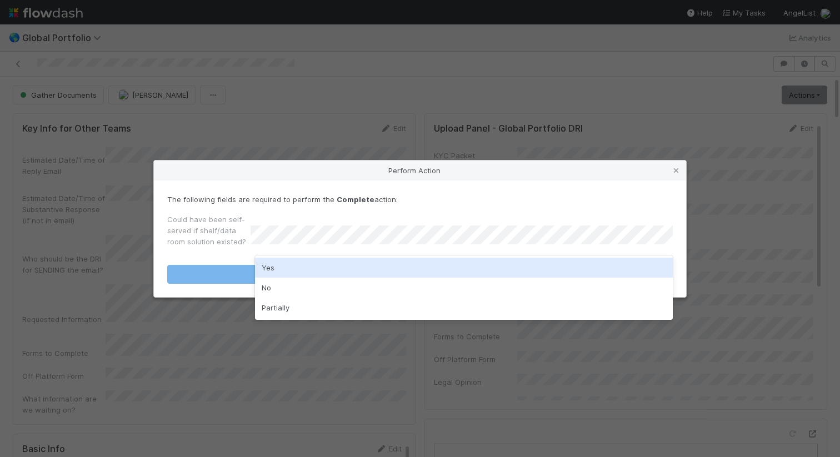 This screenshot has height=457, width=840. Describe the element at coordinates (420, 274) in the screenshot. I see `button: Complete` at that location.